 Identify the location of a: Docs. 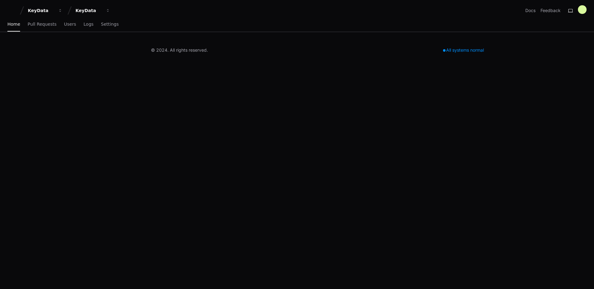
(530, 11).